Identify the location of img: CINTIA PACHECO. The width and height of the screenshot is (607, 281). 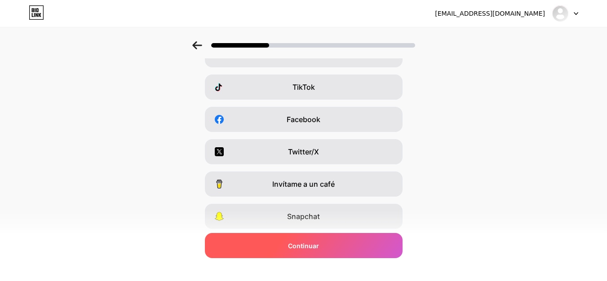
(561, 13).